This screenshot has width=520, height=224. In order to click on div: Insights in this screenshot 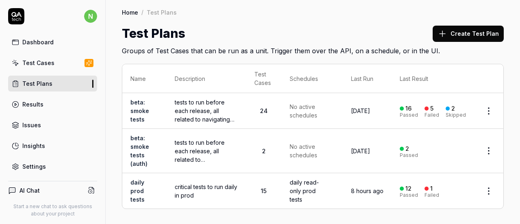, I will do `click(34, 145)`.